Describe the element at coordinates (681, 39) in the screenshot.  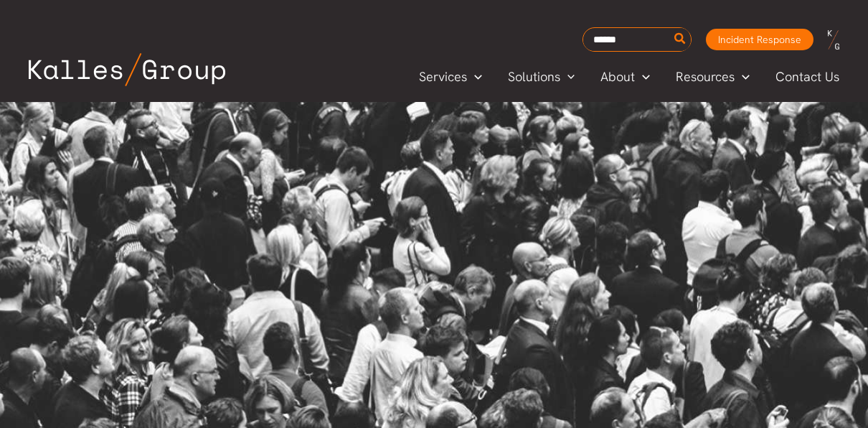
I see `button: Search` at that location.